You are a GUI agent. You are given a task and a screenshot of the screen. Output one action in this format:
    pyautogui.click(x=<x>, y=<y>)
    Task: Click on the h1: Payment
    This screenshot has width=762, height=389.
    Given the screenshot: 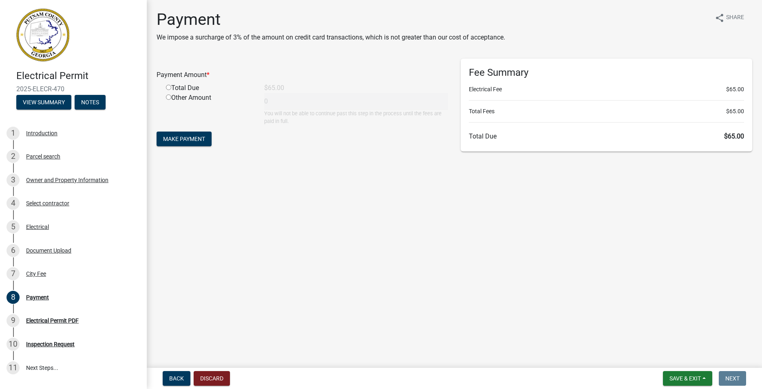 What is the action you would take?
    pyautogui.click(x=331, y=20)
    